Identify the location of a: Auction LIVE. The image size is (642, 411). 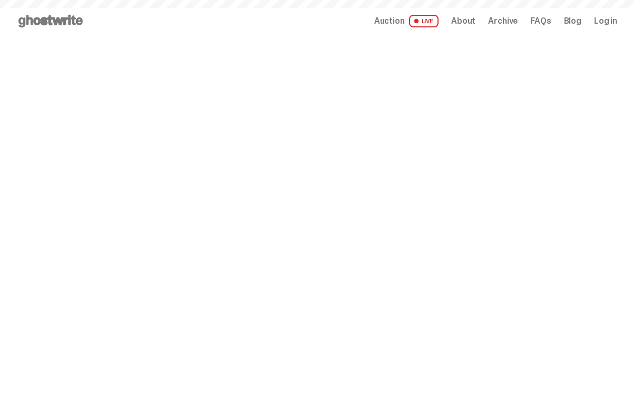
(407, 21).